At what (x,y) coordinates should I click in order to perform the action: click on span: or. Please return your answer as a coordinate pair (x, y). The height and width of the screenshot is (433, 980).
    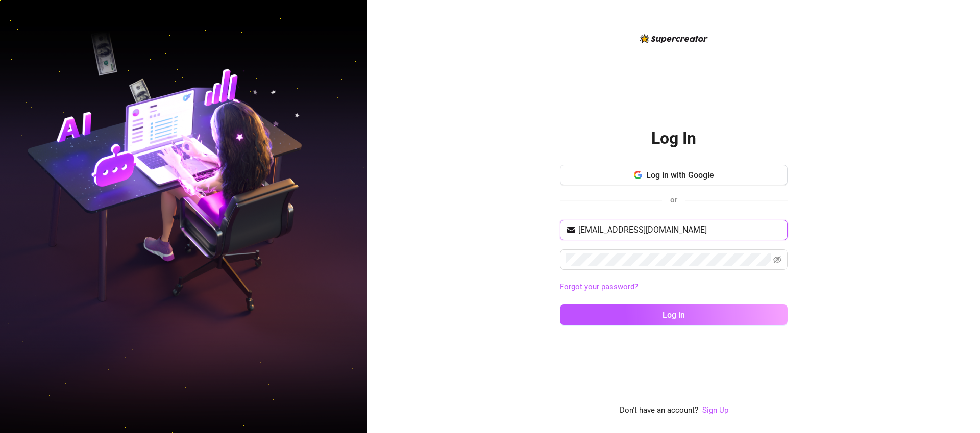
    Looking at the image, I should click on (674, 200).